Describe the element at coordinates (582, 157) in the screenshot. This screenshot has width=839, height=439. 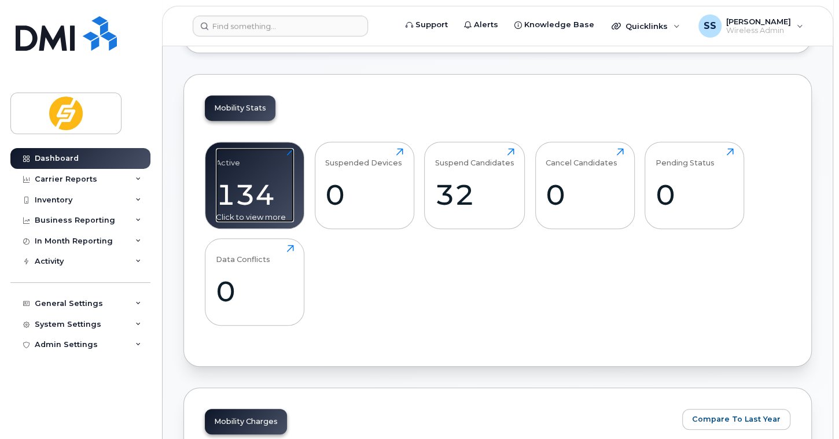
I see `div: Cancel Candidates` at that location.